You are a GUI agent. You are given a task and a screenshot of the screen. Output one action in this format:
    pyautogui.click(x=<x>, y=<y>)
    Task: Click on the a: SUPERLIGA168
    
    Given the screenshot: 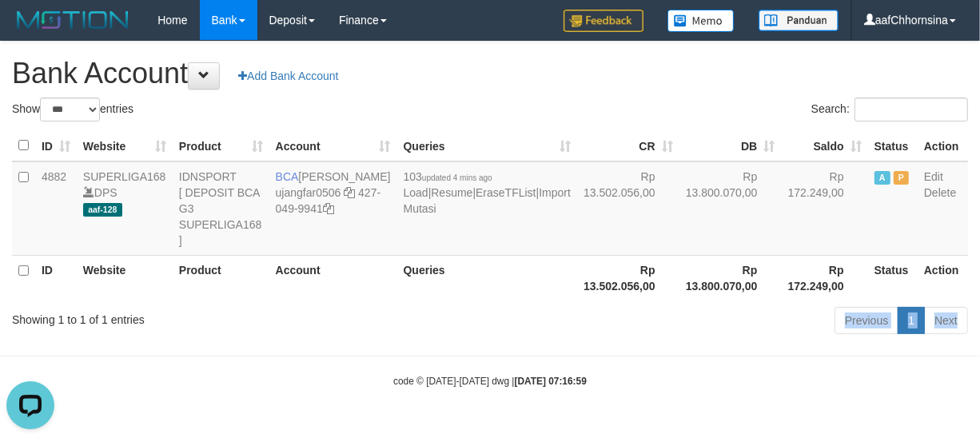 What is the action you would take?
    pyautogui.click(x=125, y=177)
    